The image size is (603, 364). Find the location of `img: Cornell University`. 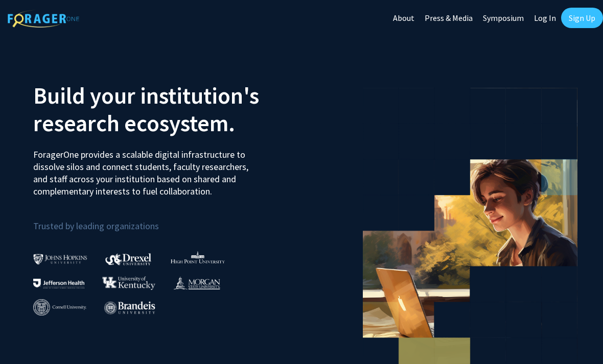

img: Cornell University is located at coordinates (60, 307).